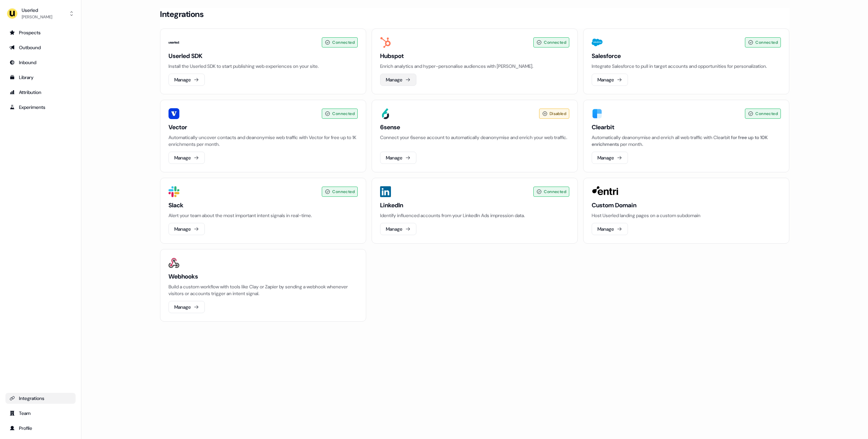 This screenshot has width=868, height=439. I want to click on h3: Hubspot, so click(475, 56).